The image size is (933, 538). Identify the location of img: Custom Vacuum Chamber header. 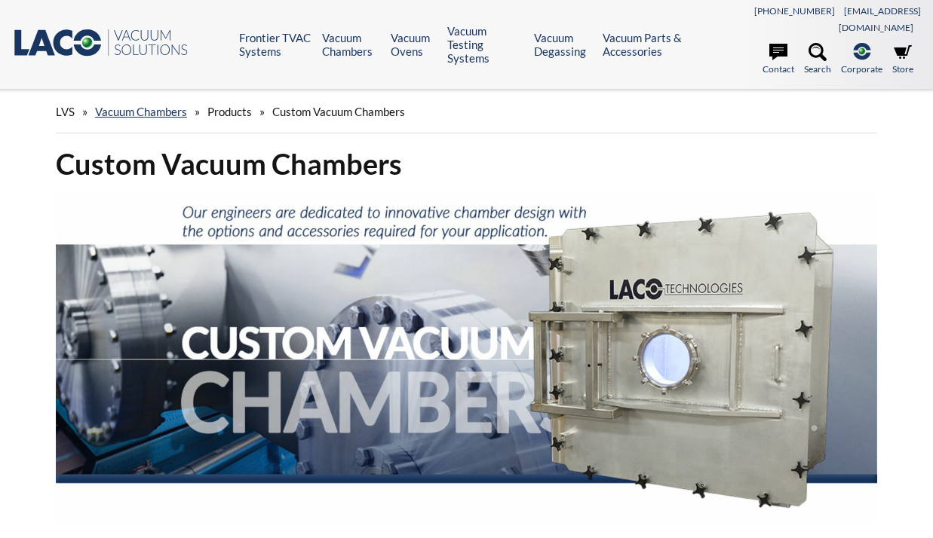
(466, 360).